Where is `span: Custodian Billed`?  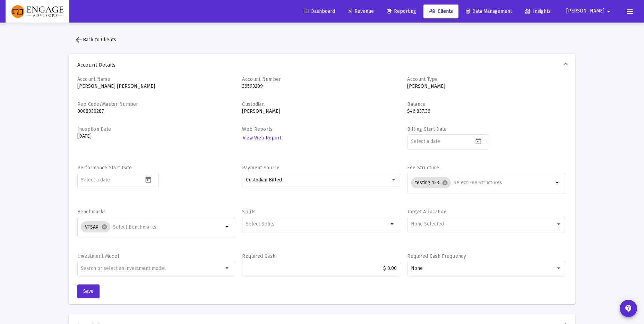 span: Custodian Billed is located at coordinates (264, 179).